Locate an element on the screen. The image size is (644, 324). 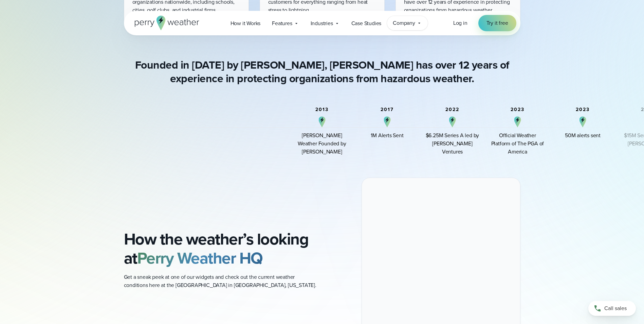
span: Call sales is located at coordinates (615, 308).